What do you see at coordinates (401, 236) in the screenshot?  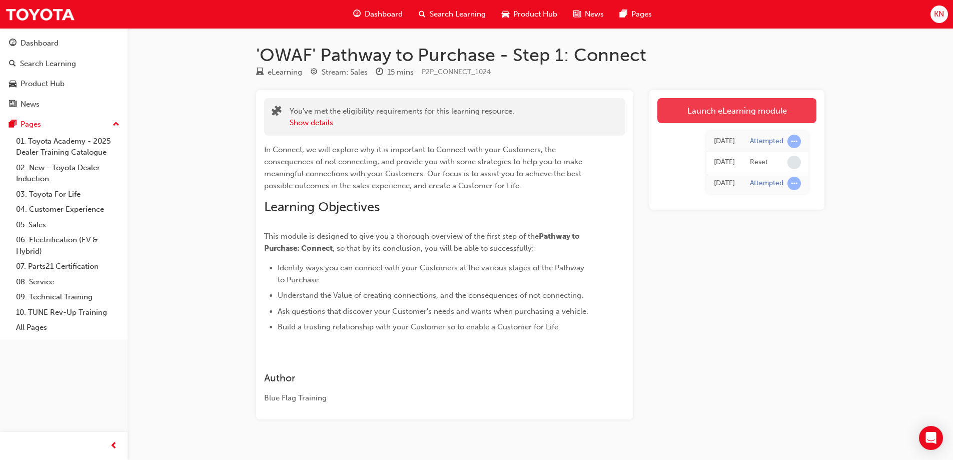 I see `span: This module is designed to give you a thorough overview of the first step of the` at bounding box center [401, 236].